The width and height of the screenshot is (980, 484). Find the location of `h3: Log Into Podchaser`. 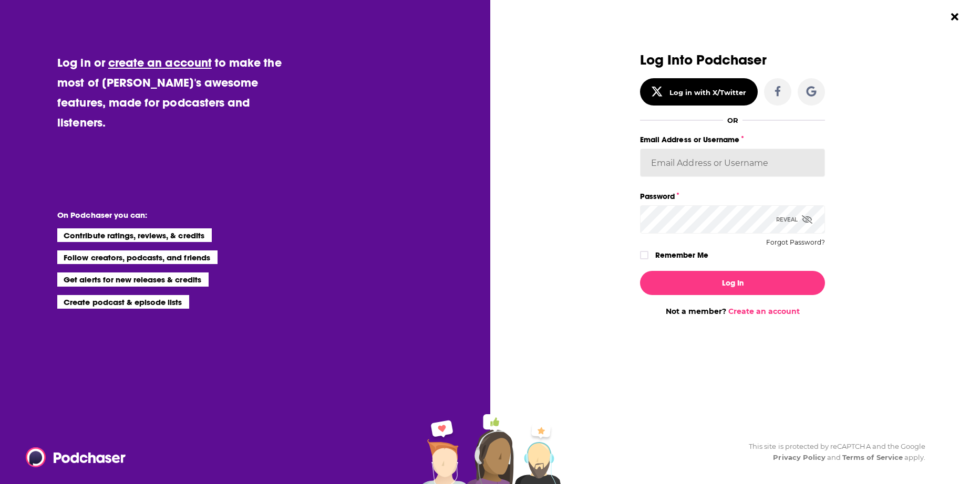

h3: Log Into Podchaser is located at coordinates (732, 60).